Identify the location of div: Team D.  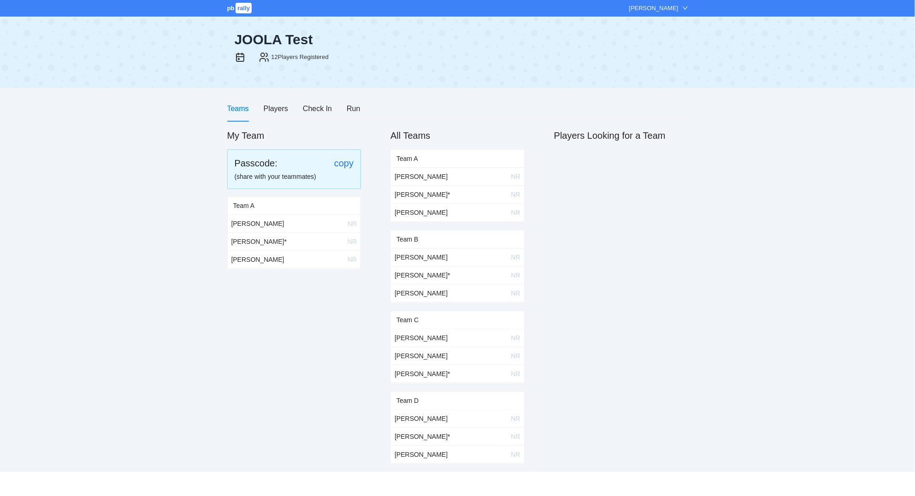
(457, 401).